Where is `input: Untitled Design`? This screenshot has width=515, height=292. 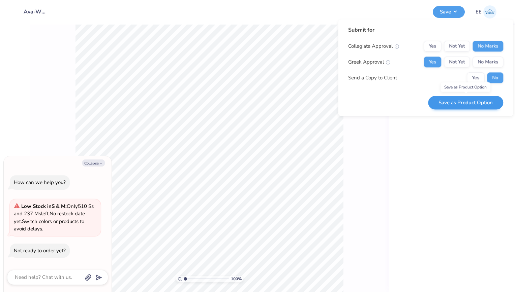 input: Untitled Design is located at coordinates (35, 12).